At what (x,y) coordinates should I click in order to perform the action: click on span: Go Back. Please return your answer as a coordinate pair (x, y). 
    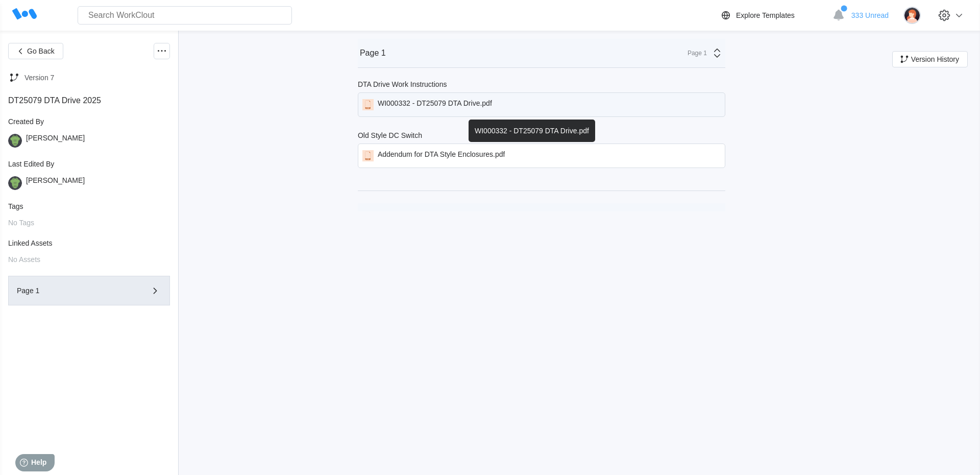
    Looking at the image, I should click on (41, 51).